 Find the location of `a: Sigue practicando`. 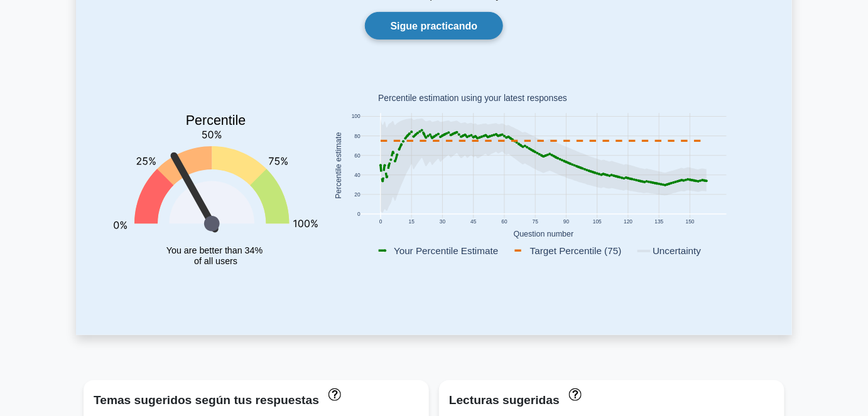

a: Sigue practicando is located at coordinates (434, 25).